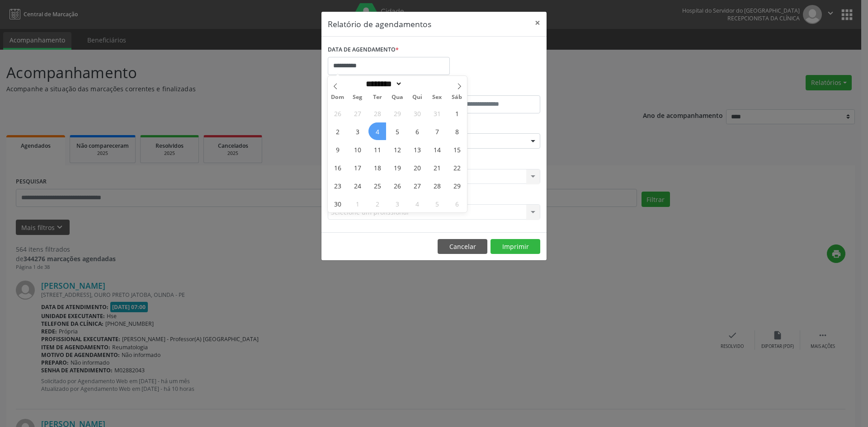 This screenshot has width=868, height=427. I want to click on button: Imprimir, so click(515, 247).